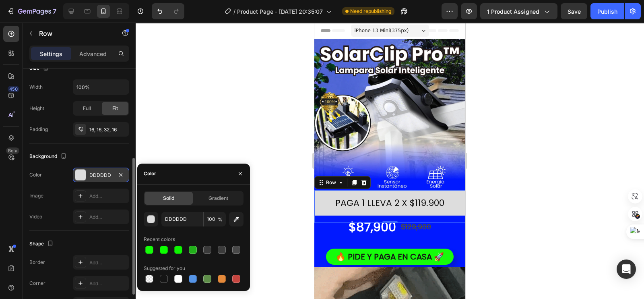 The width and height of the screenshot is (644, 299). Describe the element at coordinates (102, 205) in the screenshot. I see `div: $129,900` at that location.